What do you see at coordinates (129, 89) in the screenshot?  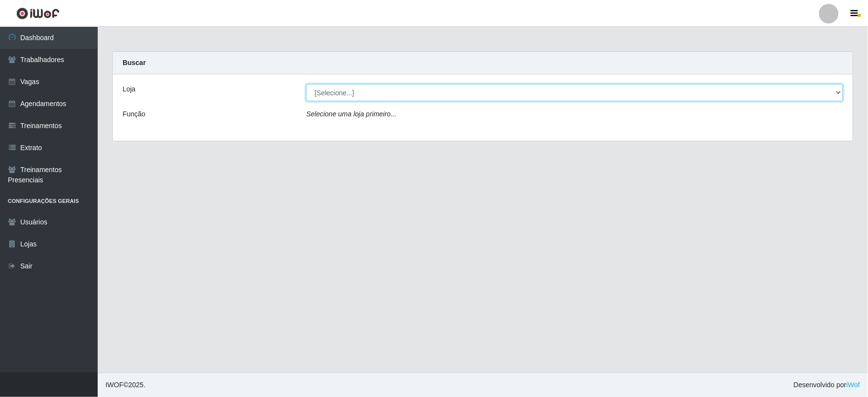 I see `label: Loja` at bounding box center [129, 89].